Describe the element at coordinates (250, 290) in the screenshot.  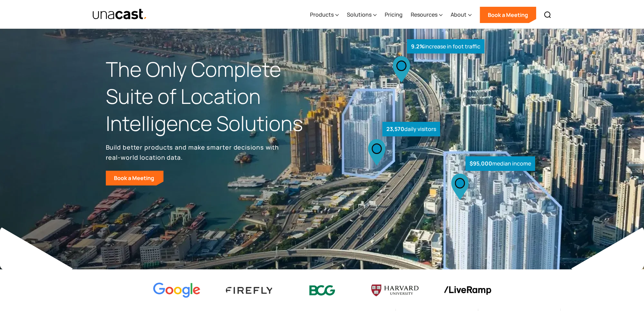
I see `img: Firefly Advertising logo` at that location.